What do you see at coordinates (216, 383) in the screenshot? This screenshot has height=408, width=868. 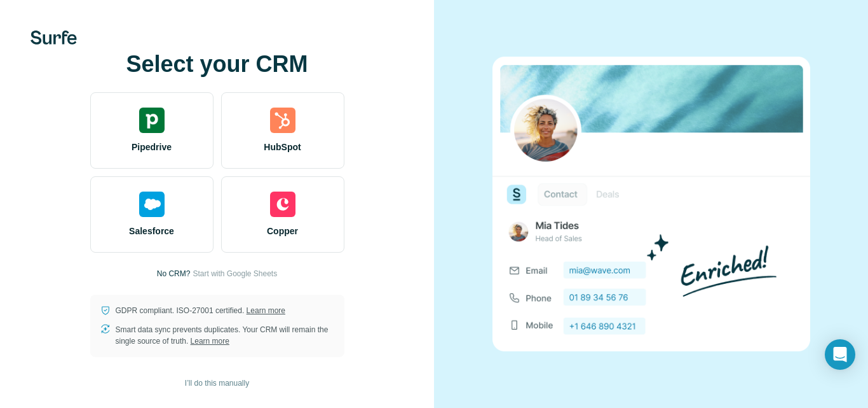 I see `button: I’ll do this manually` at bounding box center [216, 383].